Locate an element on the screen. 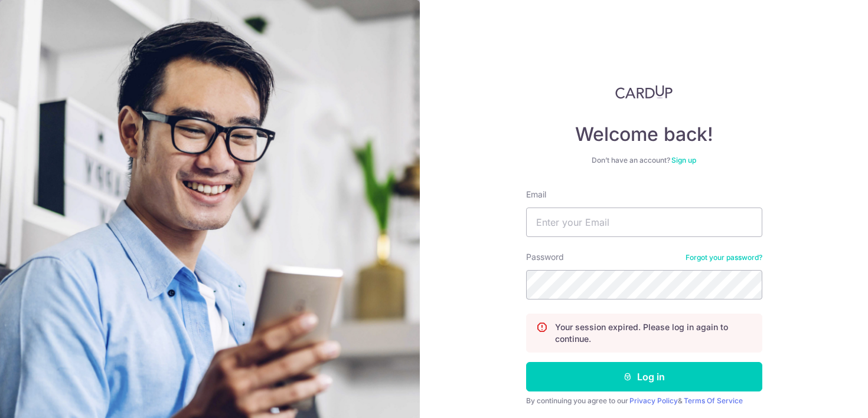  label: Password is located at coordinates (545, 257).